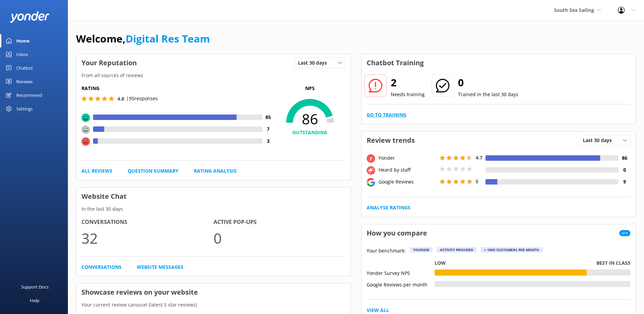 The height and width of the screenshot is (314, 644). Describe the element at coordinates (386, 251) in the screenshot. I see `p: Your benchmark:` at that location.